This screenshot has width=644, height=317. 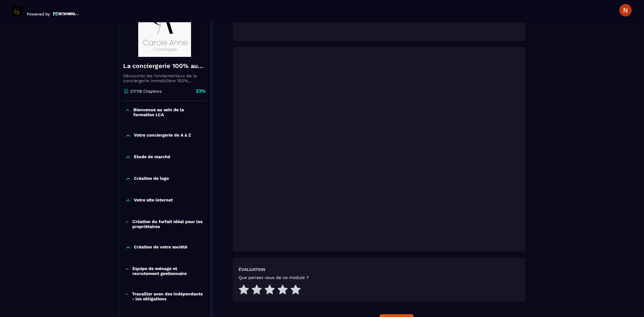 What do you see at coordinates (165, 66) in the screenshot?
I see `h4: La conciergerie 100% automatisée` at bounding box center [165, 66].